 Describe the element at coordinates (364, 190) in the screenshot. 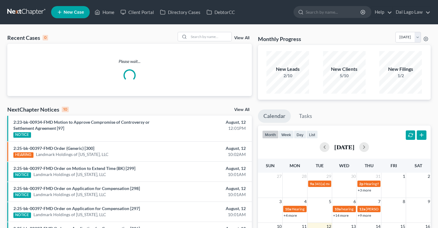

I see `a: +3 more` at that location.